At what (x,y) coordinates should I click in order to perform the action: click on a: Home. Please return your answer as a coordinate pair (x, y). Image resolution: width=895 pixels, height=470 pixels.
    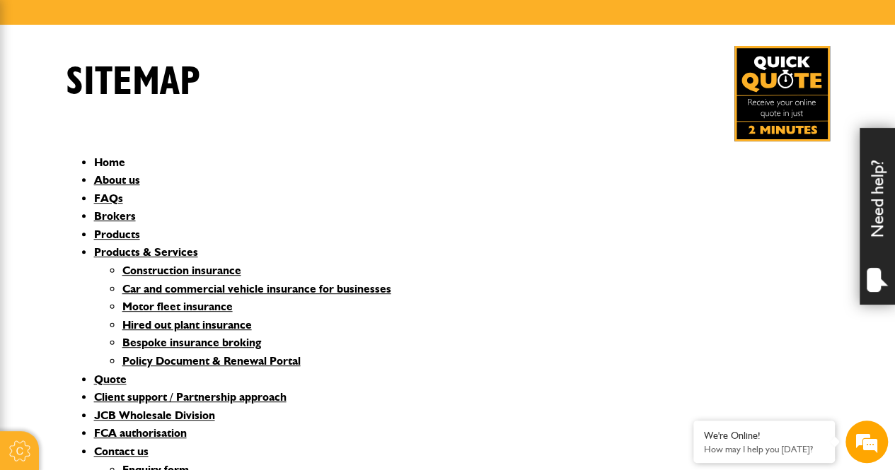
    Looking at the image, I should click on (110, 162).